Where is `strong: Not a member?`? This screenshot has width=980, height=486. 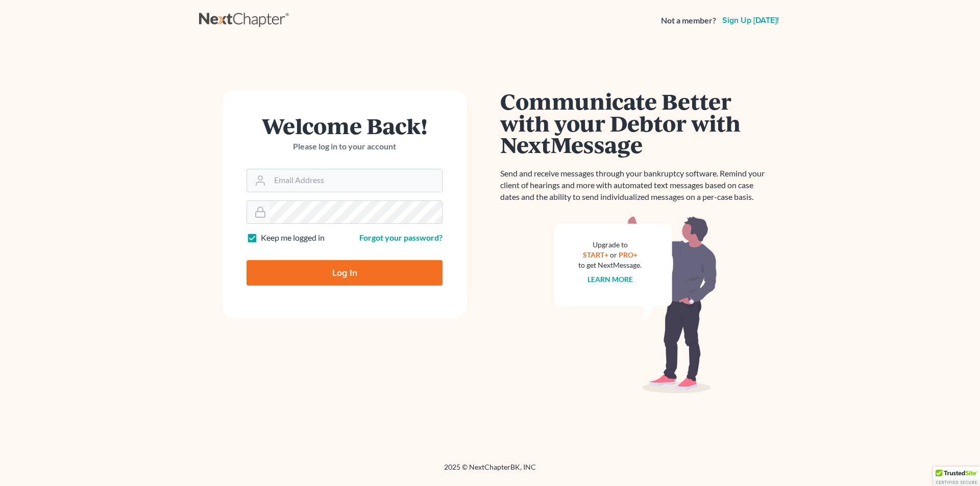 strong: Not a member? is located at coordinates (689, 21).